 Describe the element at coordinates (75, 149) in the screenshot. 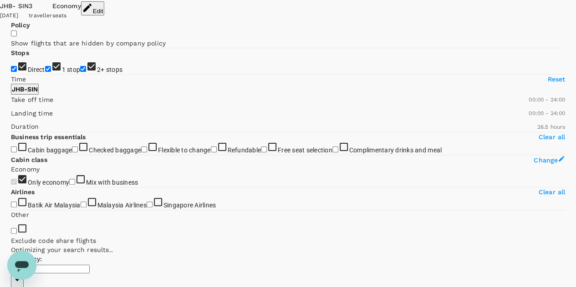

I see `input: Checked baggage` at that location.